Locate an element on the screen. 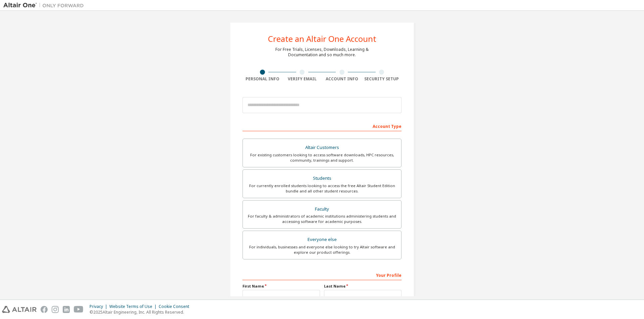 The width and height of the screenshot is (644, 319). div: Personal Info is located at coordinates (262, 79).